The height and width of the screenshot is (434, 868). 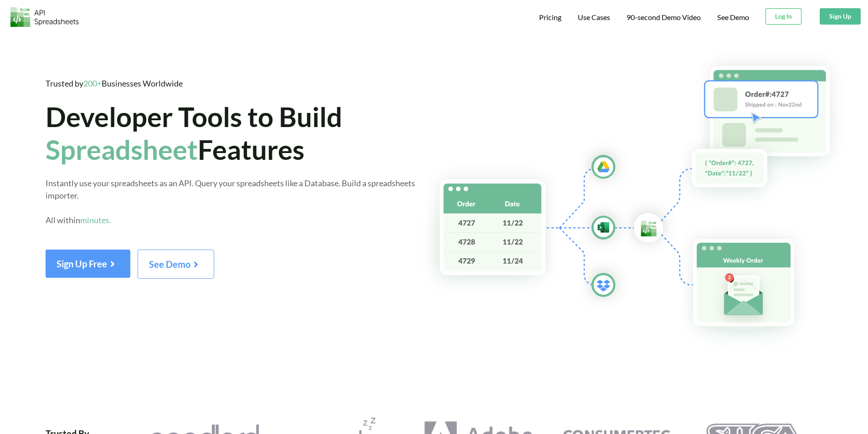 I want to click on span: Developer Tools to Build Features, so click(x=194, y=133).